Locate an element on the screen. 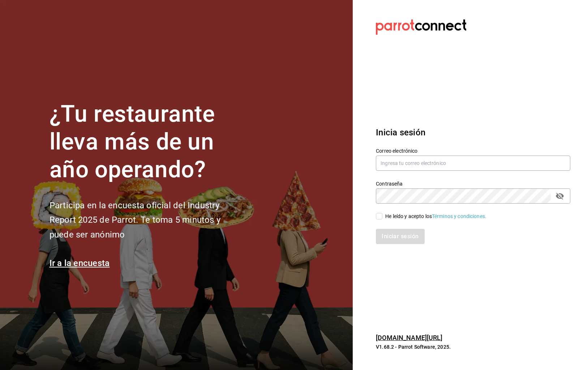 This screenshot has width=588, height=370. input: Ingresa tu correo electrónico is located at coordinates (473, 163).